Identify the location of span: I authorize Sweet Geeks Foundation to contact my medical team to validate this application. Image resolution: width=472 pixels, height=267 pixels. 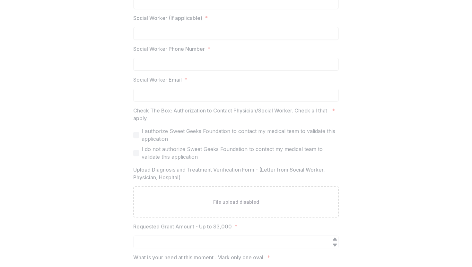
(240, 135).